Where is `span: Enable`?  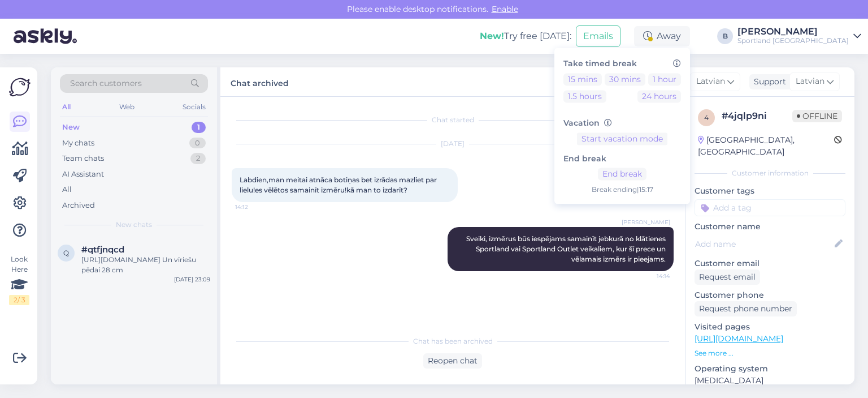
span: Enable is located at coordinates (505, 9).